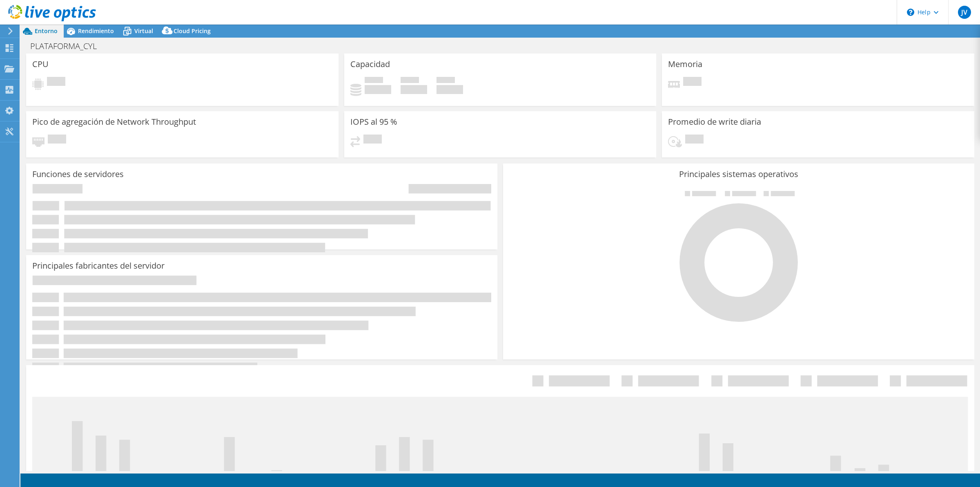 This screenshot has width=980, height=487. Describe the element at coordinates (144, 31) in the screenshot. I see `span: Virtual` at that location.